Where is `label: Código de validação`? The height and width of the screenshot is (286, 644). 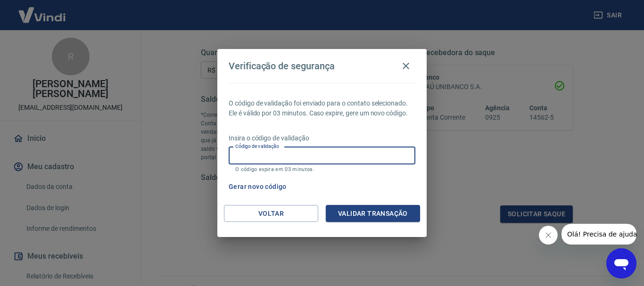 label: Código de validação is located at coordinates (257, 146).